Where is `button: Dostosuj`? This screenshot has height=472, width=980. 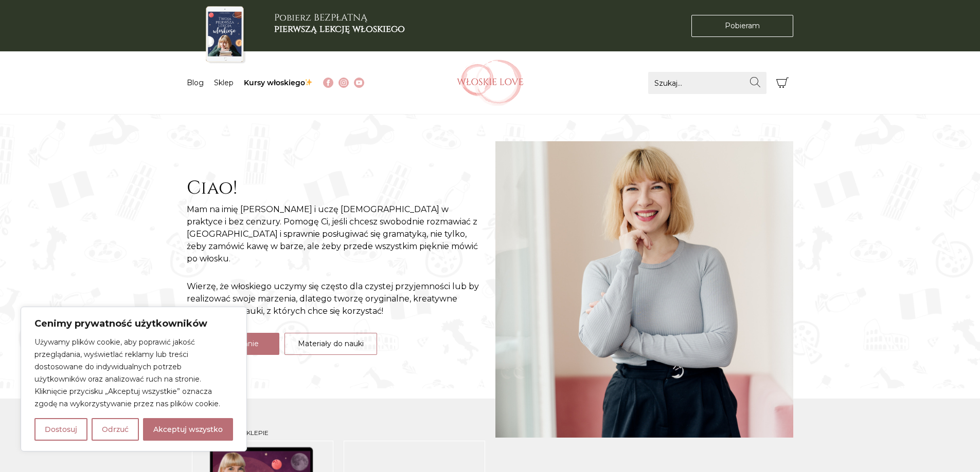 button: Dostosuj is located at coordinates (61, 429).